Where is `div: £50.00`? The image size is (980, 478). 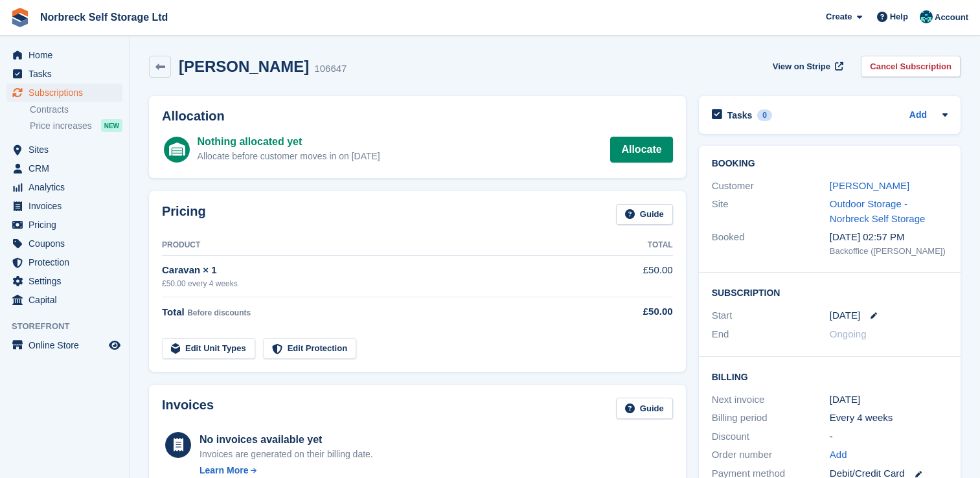
div: £50.00 is located at coordinates (638, 312).